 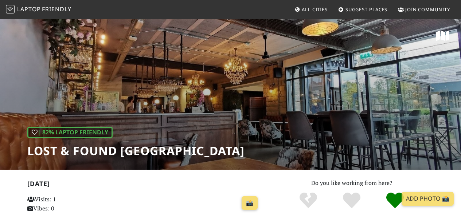 I want to click on a: LaptopFriendly LaptopFriendly, so click(x=39, y=9).